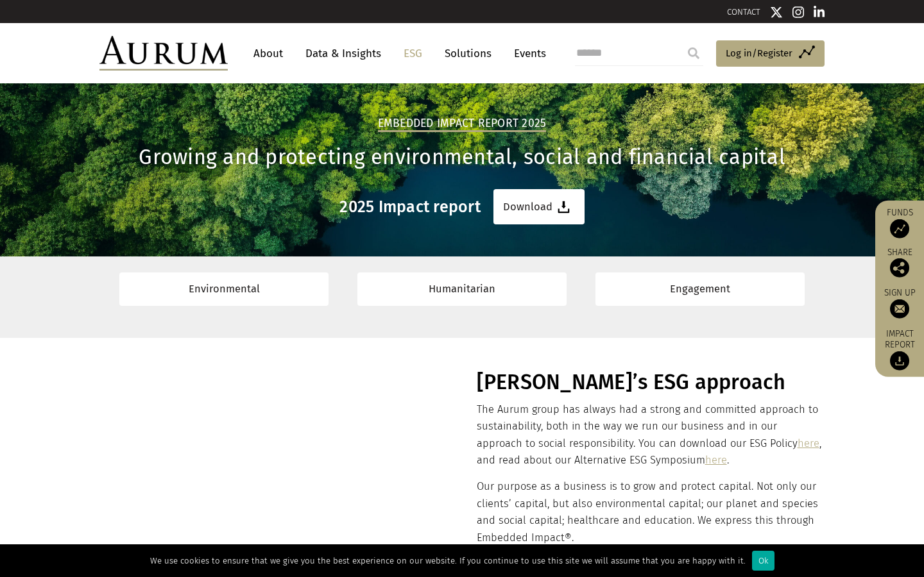 The height and width of the screenshot is (577, 924). What do you see at coordinates (164, 53) in the screenshot?
I see `img: Aurum` at bounding box center [164, 53].